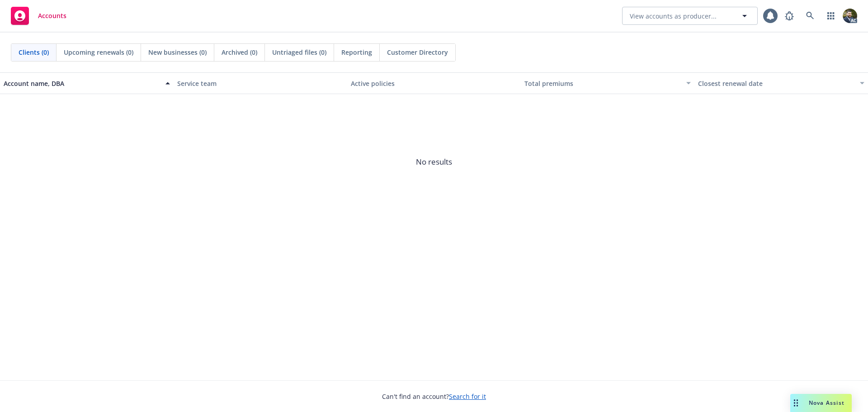 The image size is (868, 412). What do you see at coordinates (603, 83) in the screenshot?
I see `div: Total premiums` at bounding box center [603, 83].